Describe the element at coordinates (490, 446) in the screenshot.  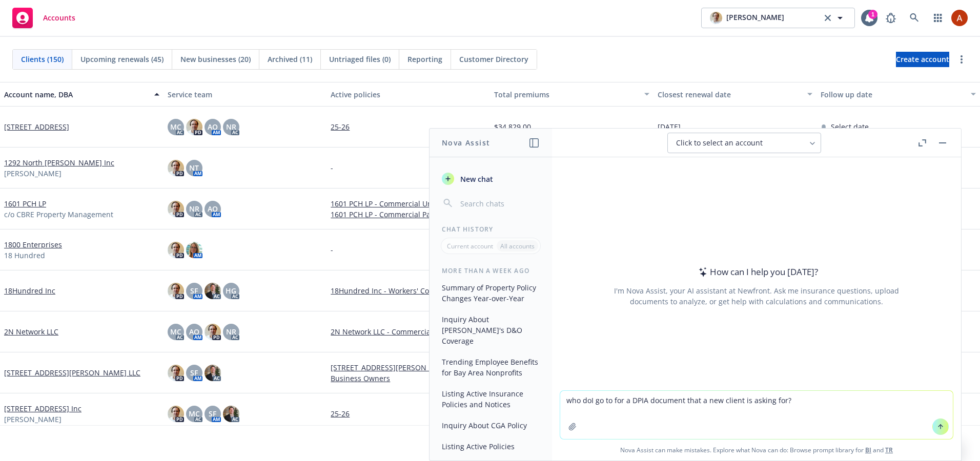
I see `button: Listing Active Policies` at that location.